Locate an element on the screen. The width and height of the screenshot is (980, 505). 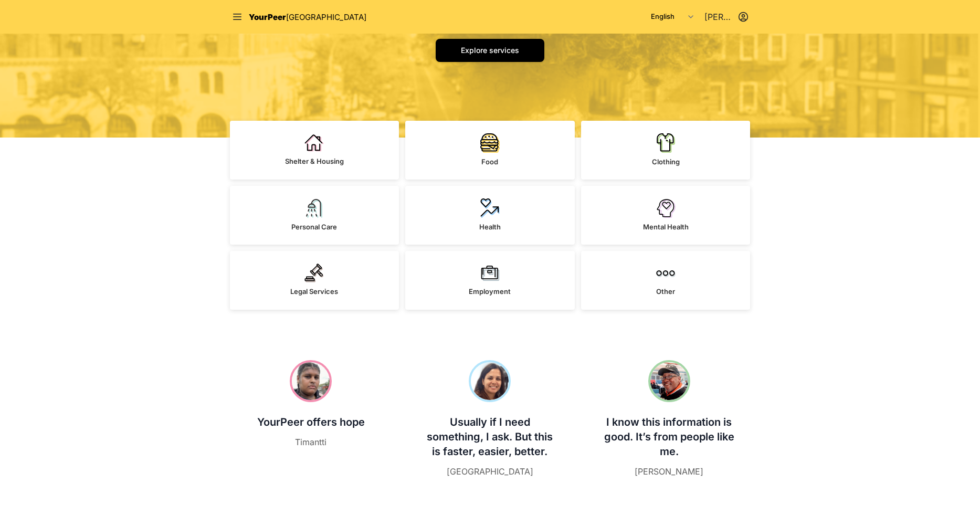
a: Health is located at coordinates (490, 216).